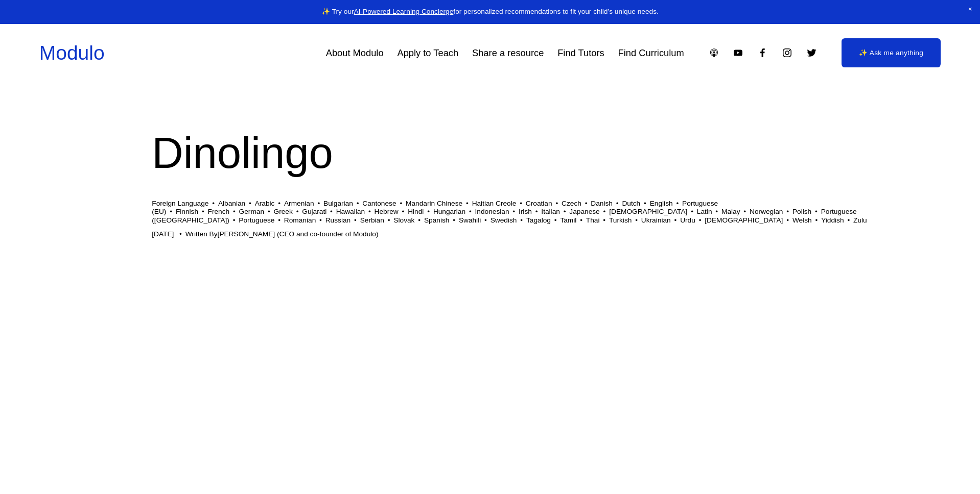 The image size is (980, 494). Describe the element at coordinates (803, 220) in the screenshot. I see `a: Welsh` at that location.